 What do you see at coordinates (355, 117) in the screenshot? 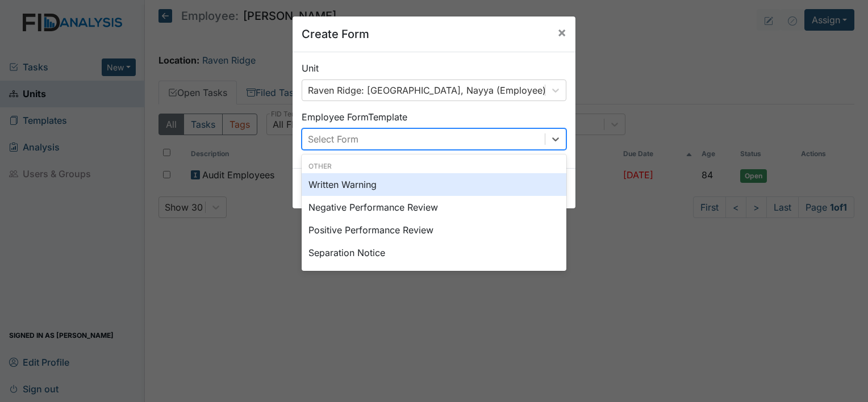
I see `label: Employee Form Template` at bounding box center [355, 117].